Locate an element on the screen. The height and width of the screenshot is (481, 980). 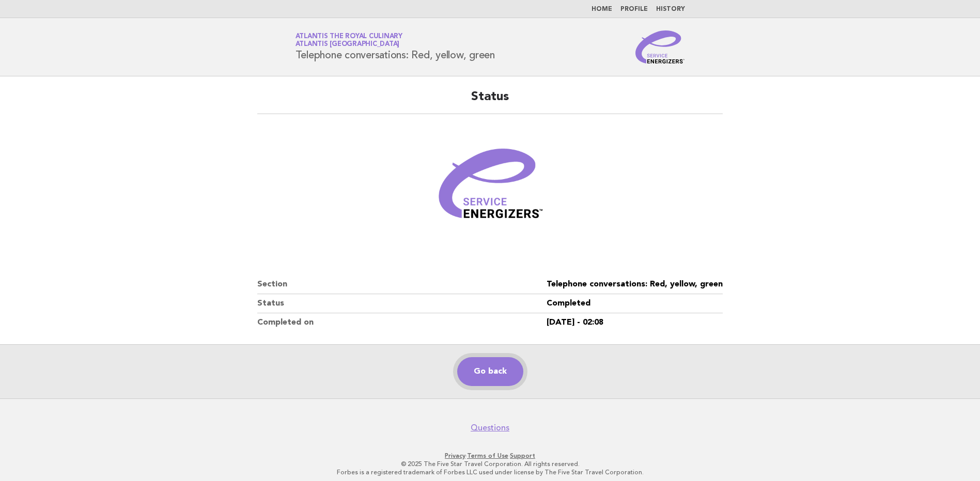
a: Go back is located at coordinates (490, 372).